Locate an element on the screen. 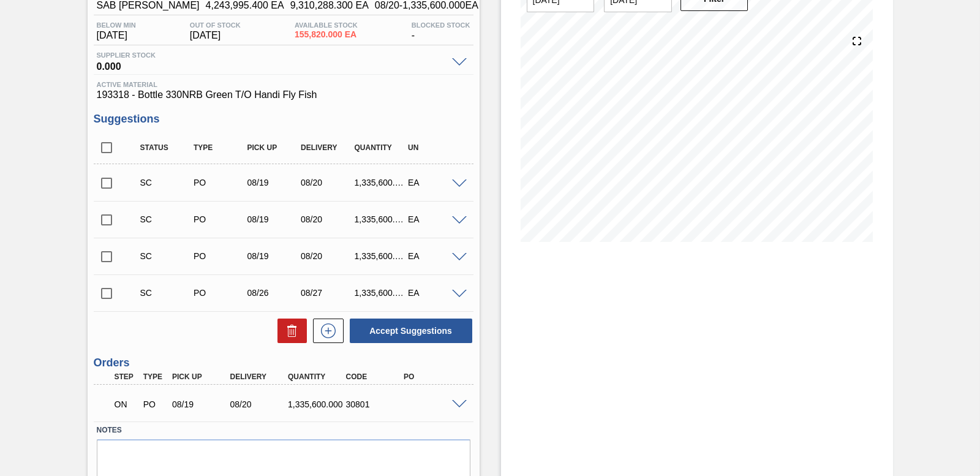 Image resolution: width=980 pixels, height=476 pixels. span: 0.000 is located at coordinates (271, 65).